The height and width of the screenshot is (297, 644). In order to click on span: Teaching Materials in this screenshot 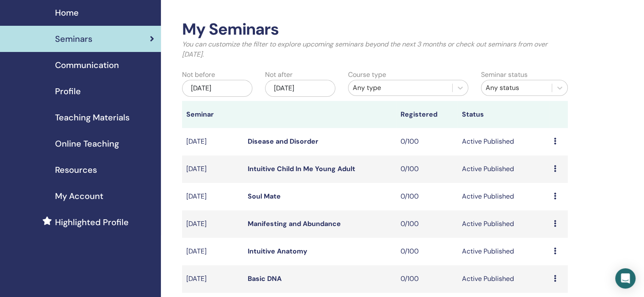, I will do `click(92, 117)`.